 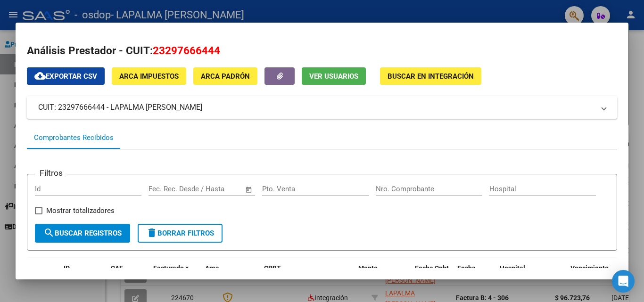 I want to click on span: Exportar CSV, so click(x=65, y=76).